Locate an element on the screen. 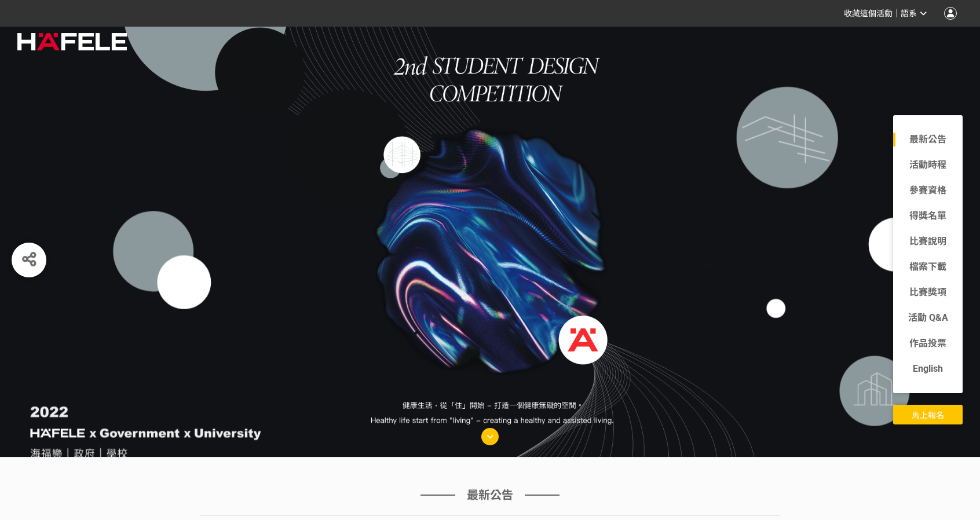 This screenshot has height=520, width=980. img: b5ca9c17-09c0-5355-9464-d3b248e459e0.png is located at coordinates (490, 245).